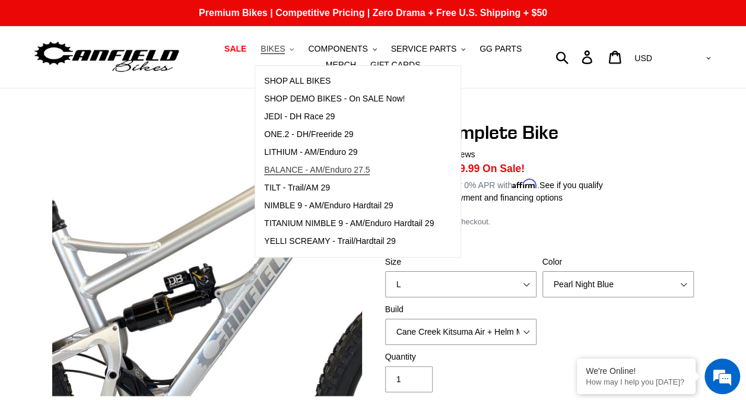 The width and height of the screenshot is (746, 400). What do you see at coordinates (349, 81) in the screenshot?
I see `a: SHOP ALL BIKES` at bounding box center [349, 81].